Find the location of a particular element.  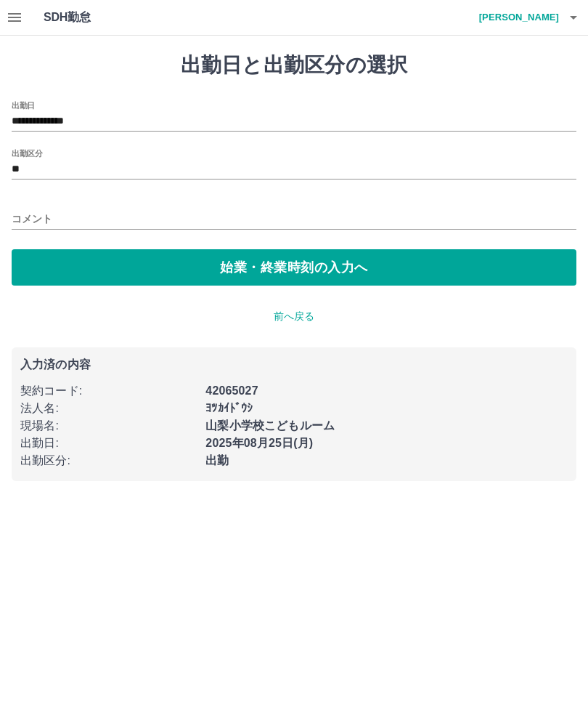

label: 出勤日 is located at coordinates (23, 104).